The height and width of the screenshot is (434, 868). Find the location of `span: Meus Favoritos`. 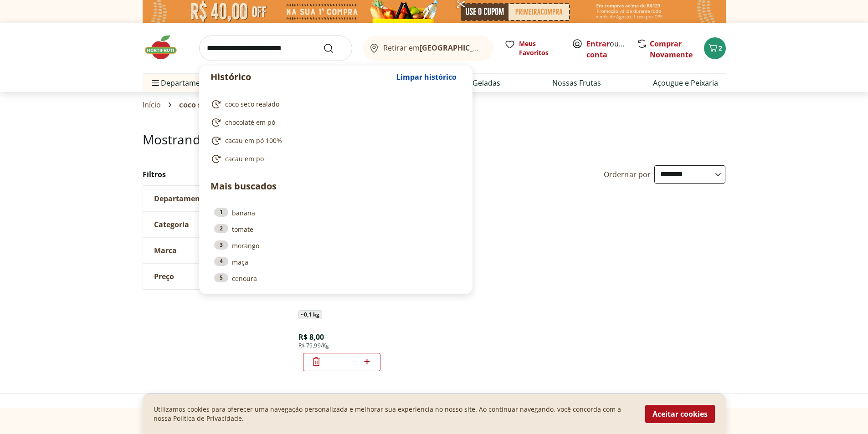

span: Meus Favoritos is located at coordinates (540, 48).